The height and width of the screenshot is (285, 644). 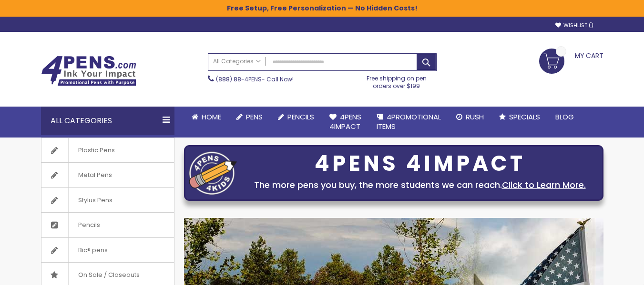 What do you see at coordinates (95, 201) in the screenshot?
I see `span: Stylus Pens` at bounding box center [95, 201].